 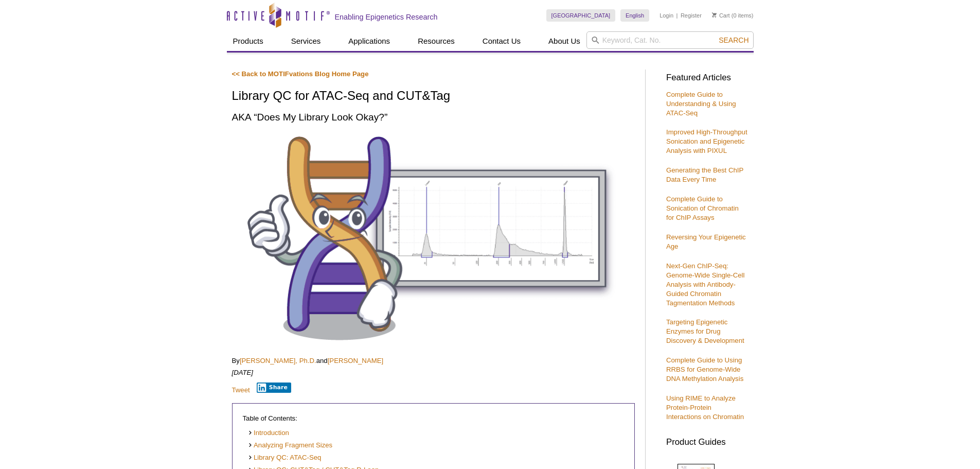 What do you see at coordinates (269, 433) in the screenshot?
I see `a: Introduction` at bounding box center [269, 433].